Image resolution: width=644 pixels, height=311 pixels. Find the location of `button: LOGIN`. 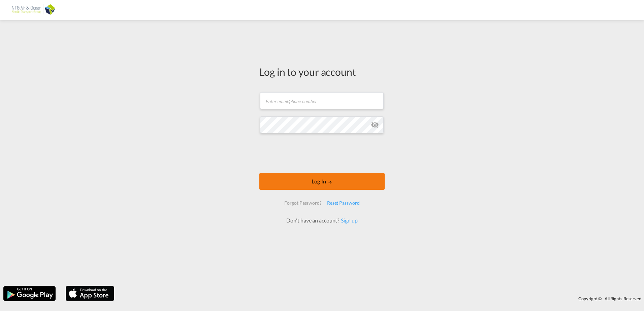

button: LOGIN is located at coordinates (322, 182).